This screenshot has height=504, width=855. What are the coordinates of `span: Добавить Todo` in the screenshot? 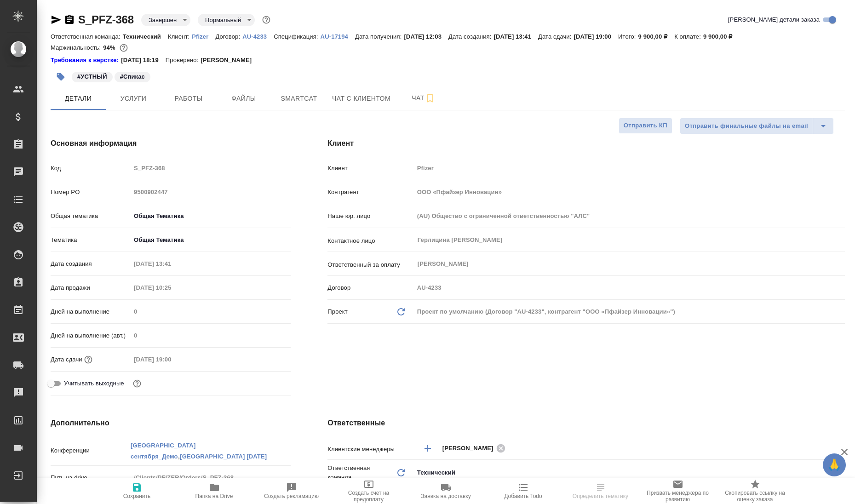 It's located at (523, 496).